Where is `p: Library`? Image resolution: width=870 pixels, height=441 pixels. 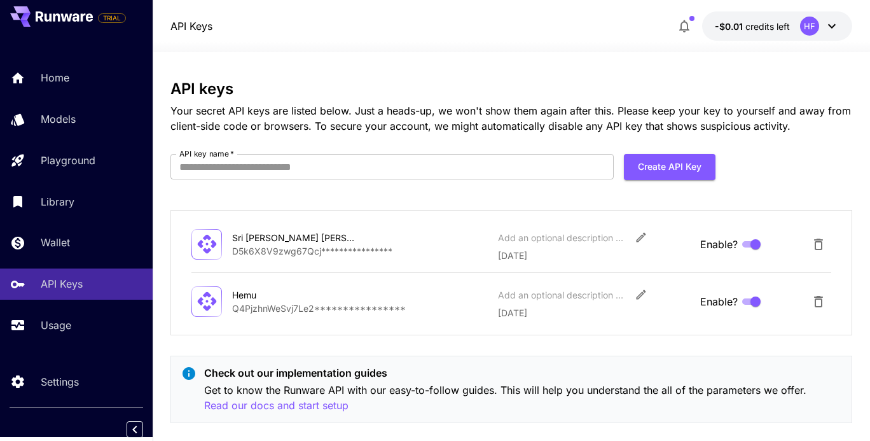 p: Library is located at coordinates (57, 202).